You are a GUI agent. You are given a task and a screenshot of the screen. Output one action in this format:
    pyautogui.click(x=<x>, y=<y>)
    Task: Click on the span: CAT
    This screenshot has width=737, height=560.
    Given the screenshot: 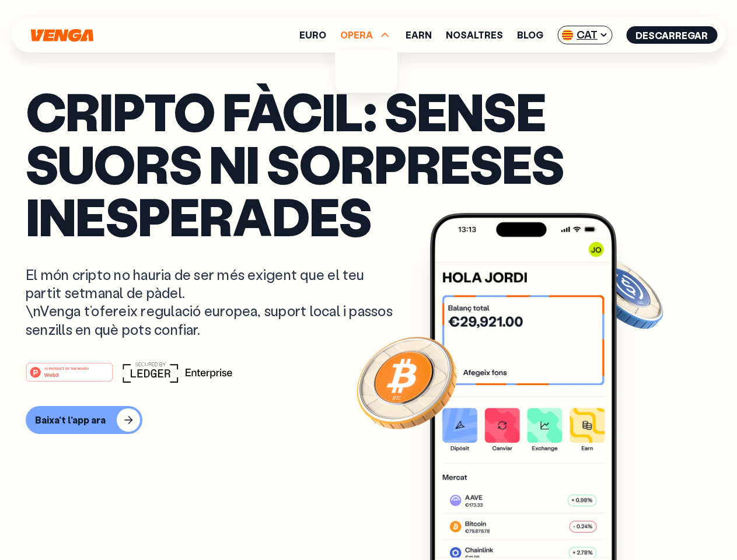 What is the action you would take?
    pyautogui.click(x=585, y=35)
    